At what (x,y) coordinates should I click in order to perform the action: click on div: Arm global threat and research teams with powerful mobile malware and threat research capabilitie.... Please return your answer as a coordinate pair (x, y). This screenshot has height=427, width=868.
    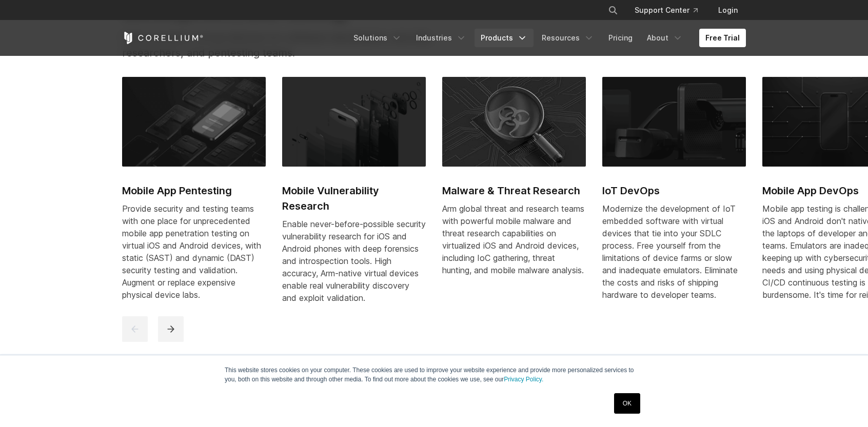
    Looking at the image, I should click on (514, 240).